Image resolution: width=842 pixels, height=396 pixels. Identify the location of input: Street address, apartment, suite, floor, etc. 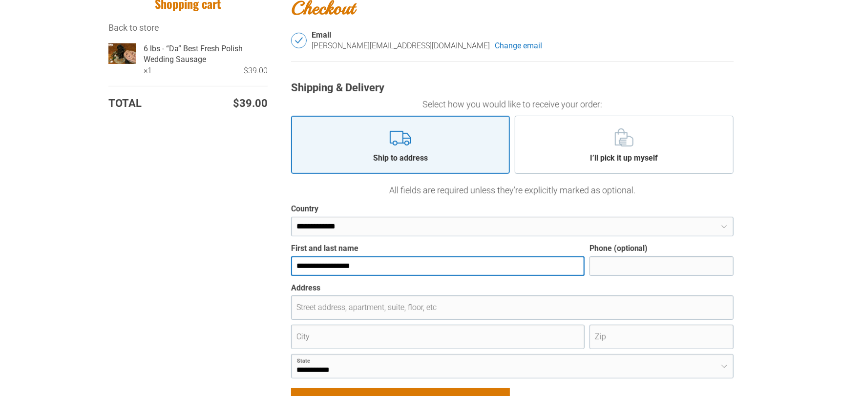
(512, 308).